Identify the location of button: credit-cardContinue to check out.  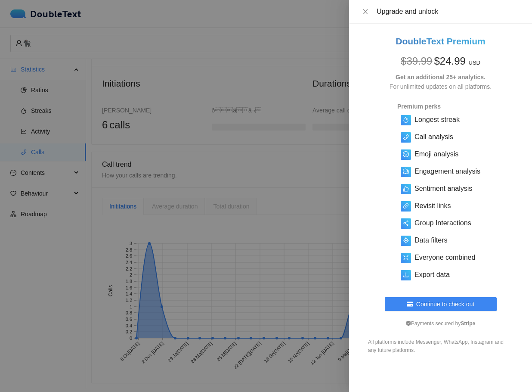
(441, 304).